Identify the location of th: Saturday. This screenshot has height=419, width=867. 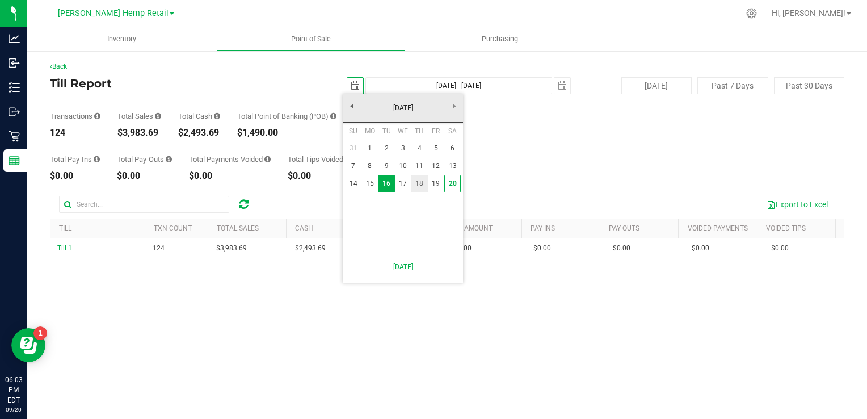
(452, 131).